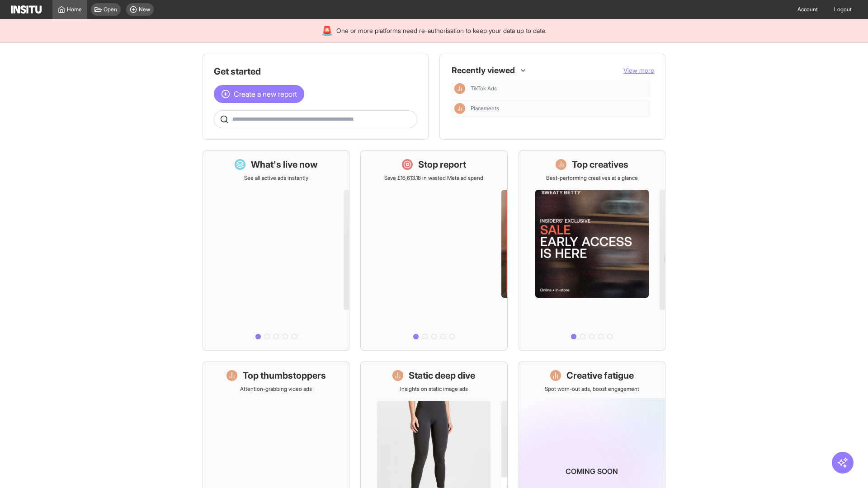  I want to click on h1: Top creatives, so click(600, 165).